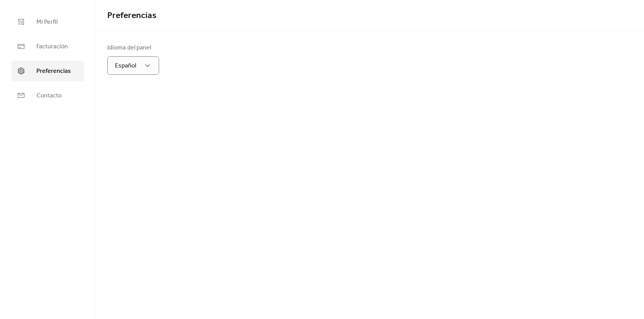  Describe the element at coordinates (52, 47) in the screenshot. I see `span: Facturación` at that location.